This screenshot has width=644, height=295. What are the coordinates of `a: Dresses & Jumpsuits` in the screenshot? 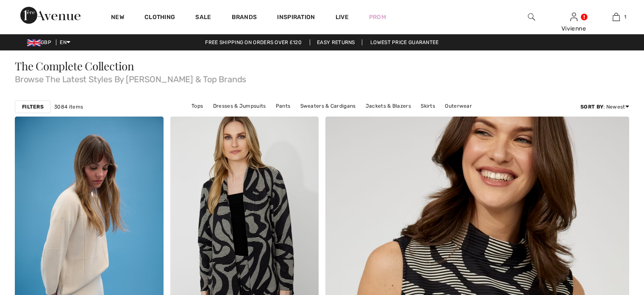 It's located at (240, 106).